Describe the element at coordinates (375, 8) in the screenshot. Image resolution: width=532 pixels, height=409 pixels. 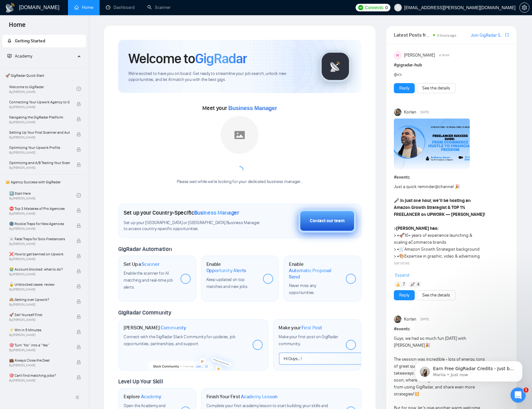
I see `span: Connects:` at that location.